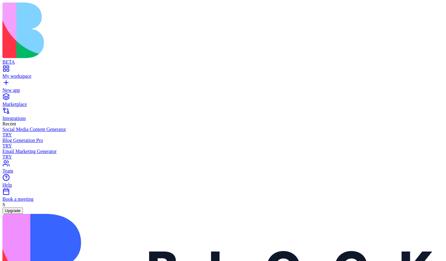  Describe the element at coordinates (223, 104) in the screenshot. I see `div: Marketplace` at that location.